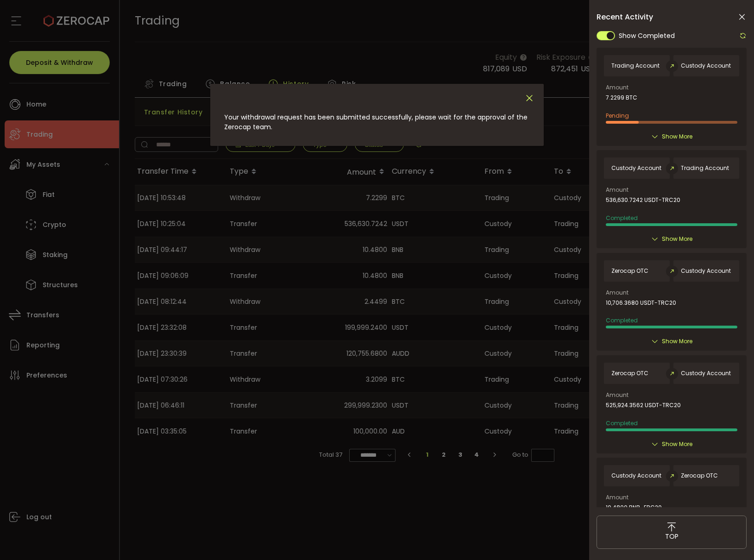 This screenshot has height=560, width=754. What do you see at coordinates (671, 536) in the screenshot?
I see `span: TOP` at bounding box center [671, 536].